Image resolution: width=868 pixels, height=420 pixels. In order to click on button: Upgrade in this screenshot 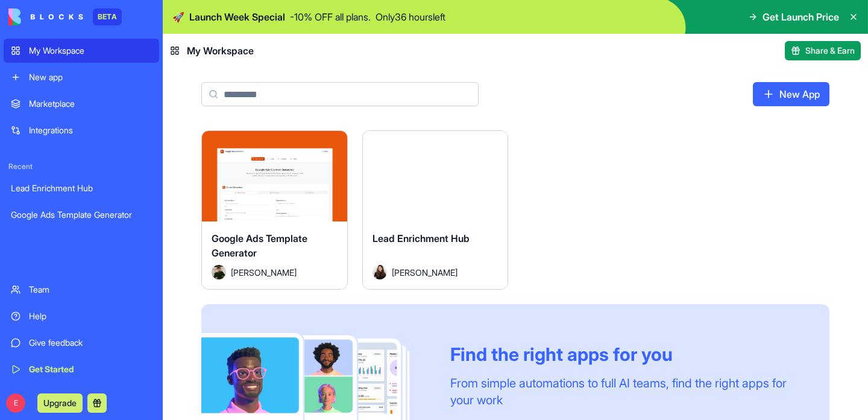, I will do `click(60, 403)`.